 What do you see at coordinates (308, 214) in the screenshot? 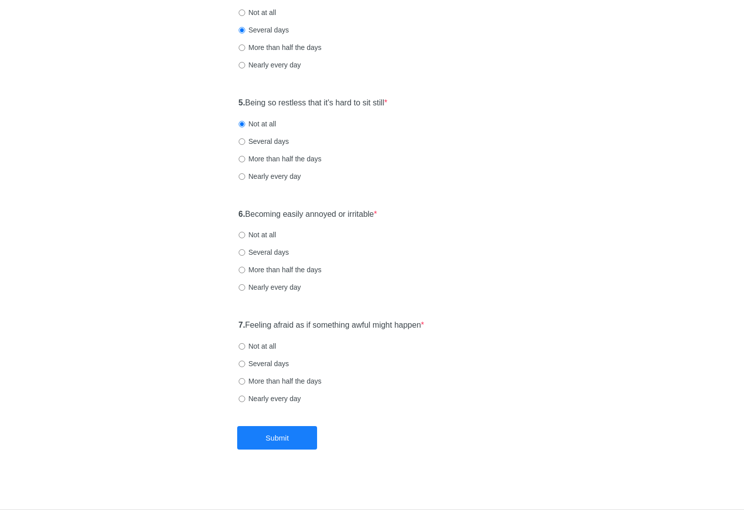
I see `label: Becoming easily annoyed or irritable` at bounding box center [308, 214].